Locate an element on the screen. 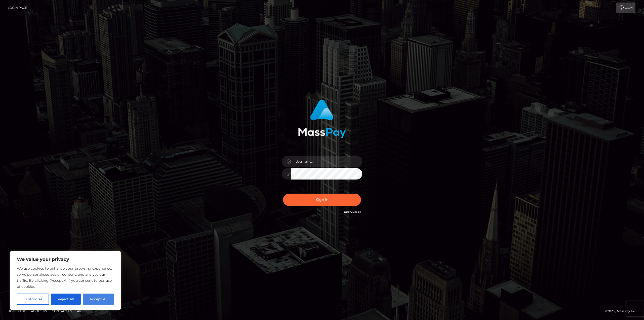 This screenshot has height=320, width=644. a: Homepage is located at coordinates (16, 311).